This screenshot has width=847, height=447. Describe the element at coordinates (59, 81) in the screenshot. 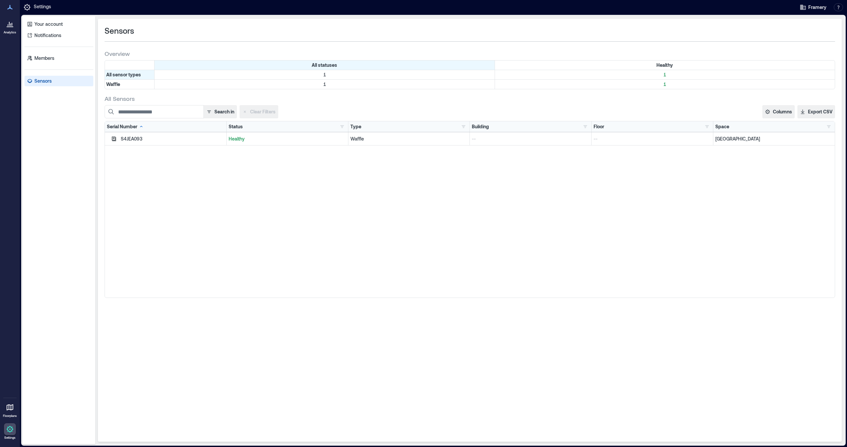

I see `a: Sensors` at that location.